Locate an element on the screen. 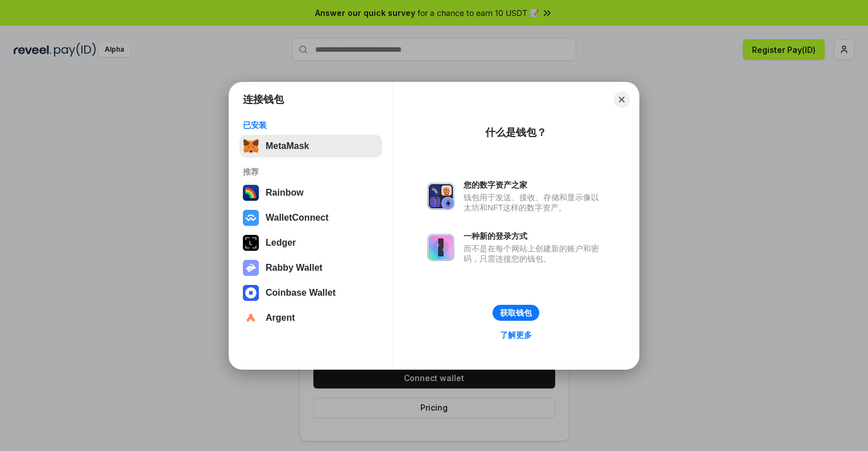 This screenshot has width=868, height=451. img: svg+xml,%3Csvg%20fill%3D%22none%22%20height%3D%2233%22%20viewBox%3D%220%200%2035%2033%22%20width%... is located at coordinates (251, 146).